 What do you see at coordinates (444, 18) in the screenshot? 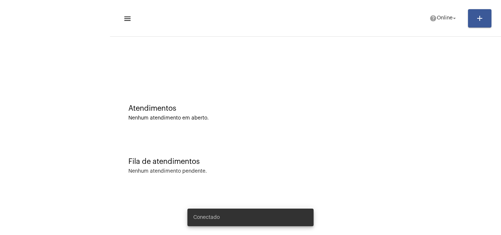
I see `button: Online` at bounding box center [444, 18].